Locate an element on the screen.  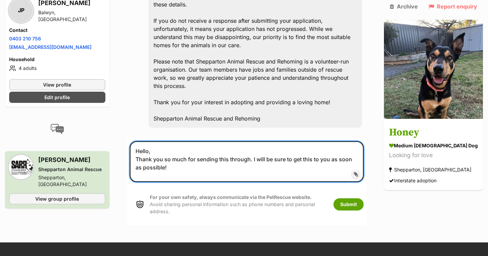
img: Shepparton Animal Rescue profile pic is located at coordinates (21, 167).